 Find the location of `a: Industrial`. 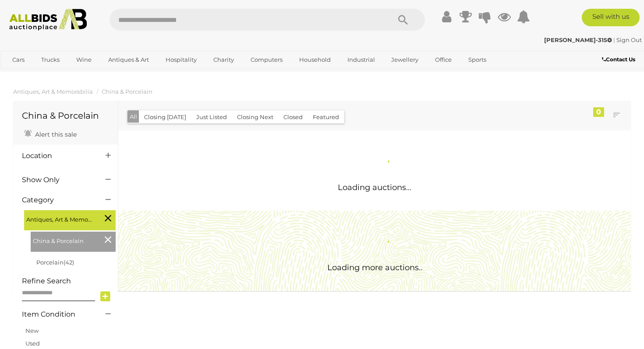

a: Industrial is located at coordinates (361, 59).